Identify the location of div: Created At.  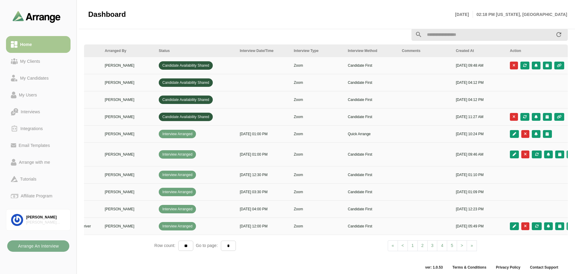
(479, 51).